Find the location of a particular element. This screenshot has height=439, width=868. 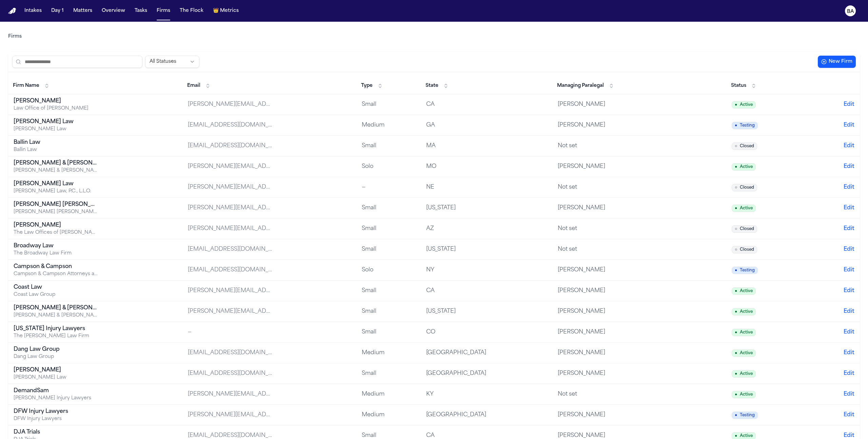

a: Firms is located at coordinates (15, 37).